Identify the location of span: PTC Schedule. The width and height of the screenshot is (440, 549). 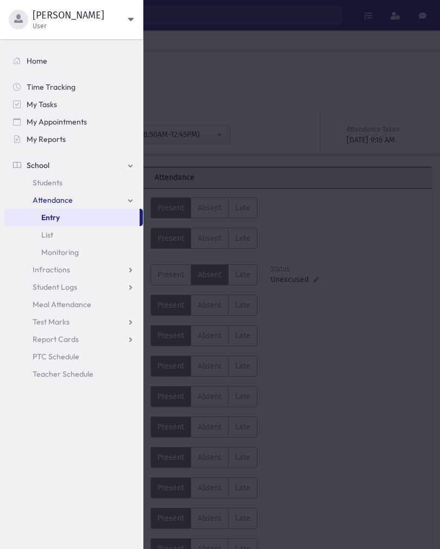
(56, 356).